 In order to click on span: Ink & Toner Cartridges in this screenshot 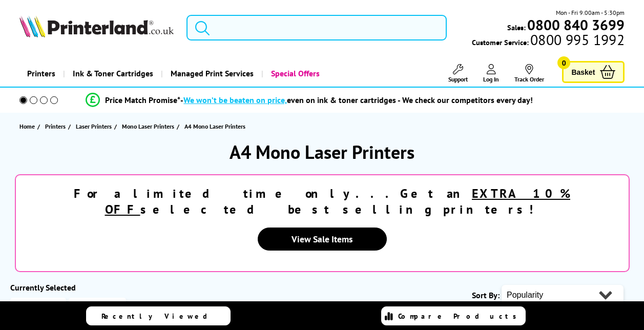, I will do `click(113, 74)`.